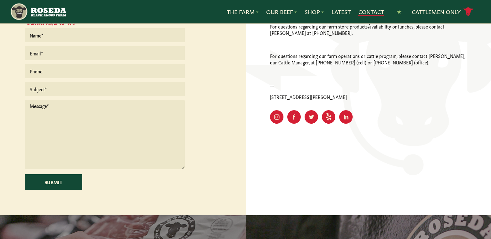 The image size is (491, 239). Describe the element at coordinates (442, 12) in the screenshot. I see `a: Cattlemen Only` at that location.